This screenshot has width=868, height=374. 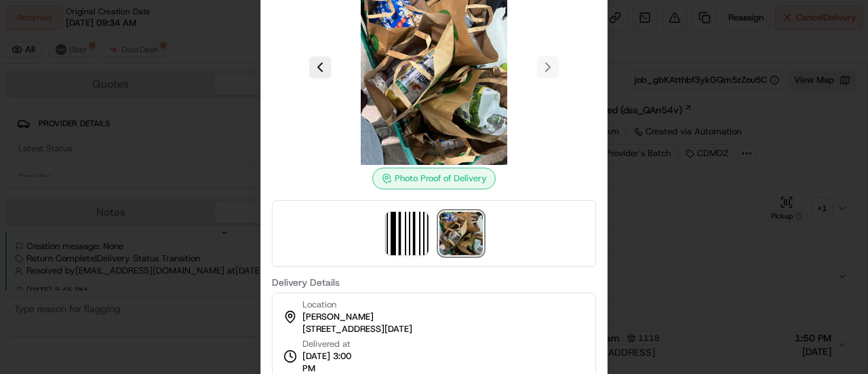 I want to click on label: Delivery Details, so click(x=434, y=282).